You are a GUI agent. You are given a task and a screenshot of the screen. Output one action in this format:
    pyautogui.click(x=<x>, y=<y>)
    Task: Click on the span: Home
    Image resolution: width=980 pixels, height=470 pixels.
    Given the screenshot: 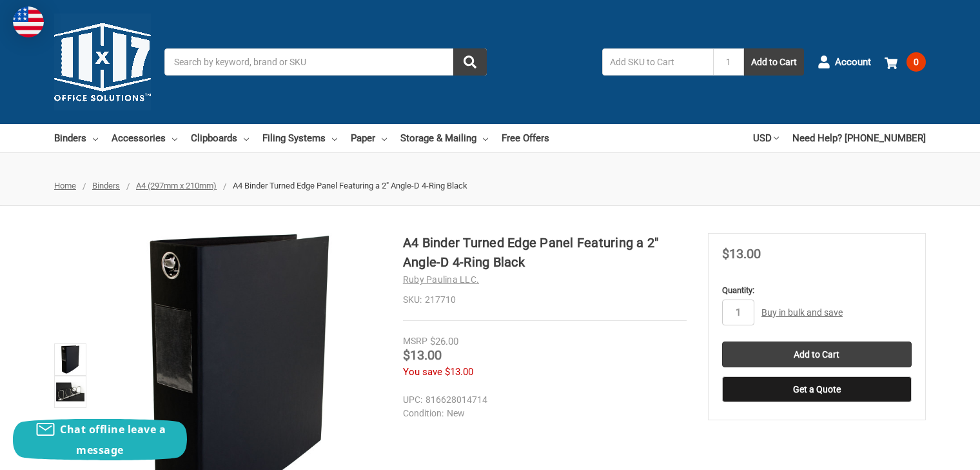 What is the action you would take?
    pyautogui.click(x=65, y=185)
    